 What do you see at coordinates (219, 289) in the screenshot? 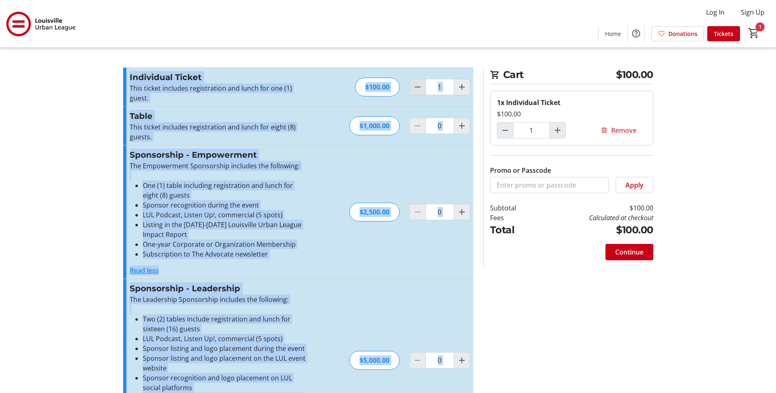
I see `h3: Sponsorship - Leadership` at bounding box center [219, 289].